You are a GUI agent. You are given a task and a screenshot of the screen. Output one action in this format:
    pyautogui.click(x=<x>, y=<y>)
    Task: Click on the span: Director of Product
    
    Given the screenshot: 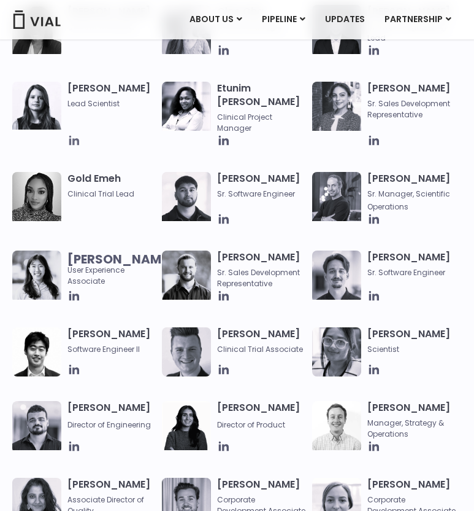 What is the action you would take?
    pyautogui.click(x=251, y=424)
    